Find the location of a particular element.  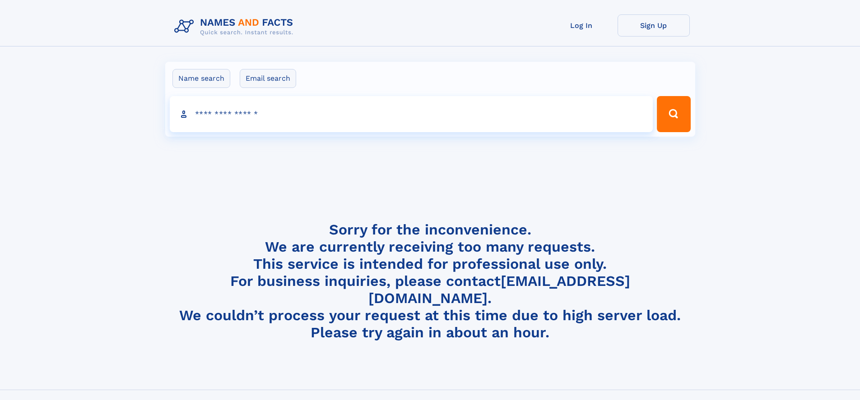

a: Sign Up is located at coordinates (654, 25).